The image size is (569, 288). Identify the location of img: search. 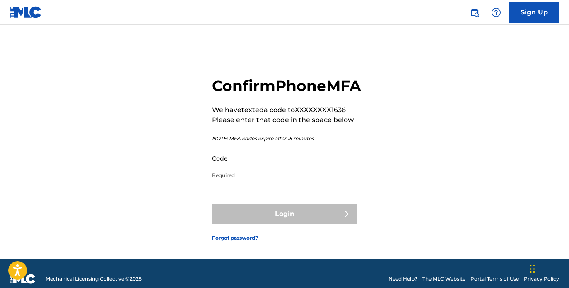
(475, 12).